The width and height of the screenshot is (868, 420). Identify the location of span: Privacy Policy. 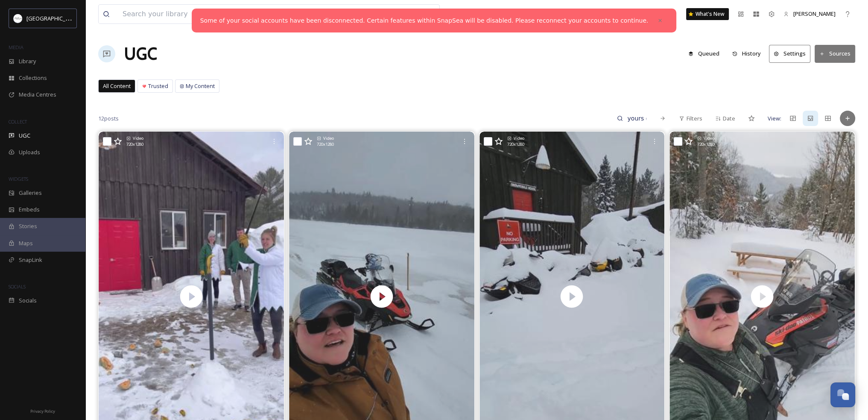
(43, 411).